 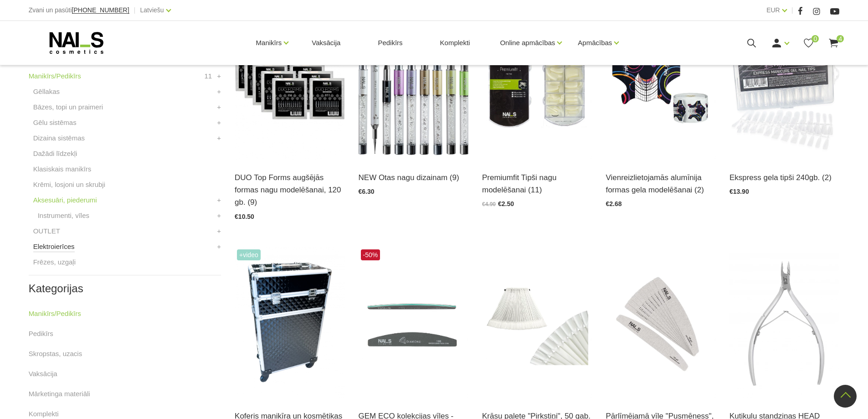 I want to click on a: Profesionāls Koferis manikīra un kosmētikas piederumiemPiejams dažādās krāsās:Melns, balts, zelta..., so click(x=289, y=323).